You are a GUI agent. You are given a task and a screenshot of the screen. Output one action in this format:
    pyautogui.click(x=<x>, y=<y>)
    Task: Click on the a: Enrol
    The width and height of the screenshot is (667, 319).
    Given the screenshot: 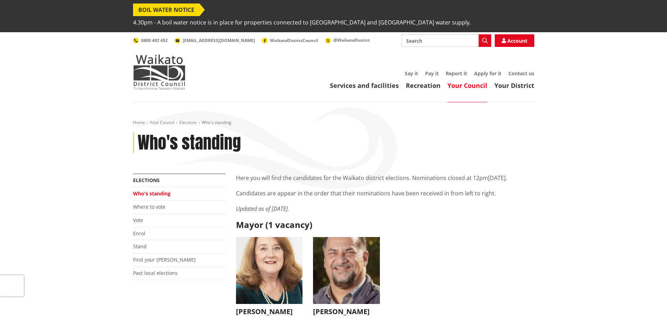 What is the action you would take?
    pyautogui.click(x=139, y=233)
    